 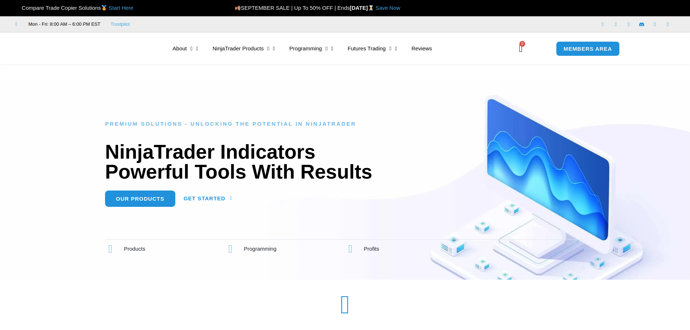 I want to click on span: Mon - Fri: 8:00 AM – 6:00 PM EST, so click(x=64, y=24).